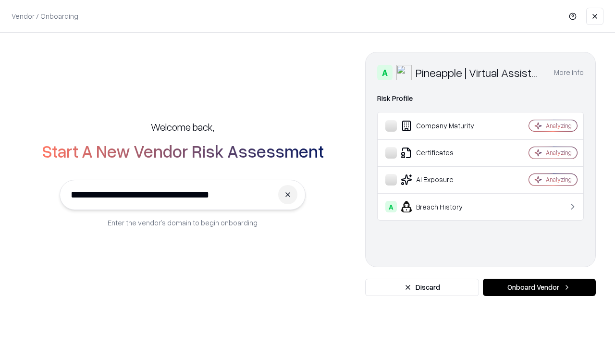 Image resolution: width=615 pixels, height=346 pixels. What do you see at coordinates (479, 73) in the screenshot?
I see `div: Pineapple | Virtual Assistant Agency` at bounding box center [479, 73].